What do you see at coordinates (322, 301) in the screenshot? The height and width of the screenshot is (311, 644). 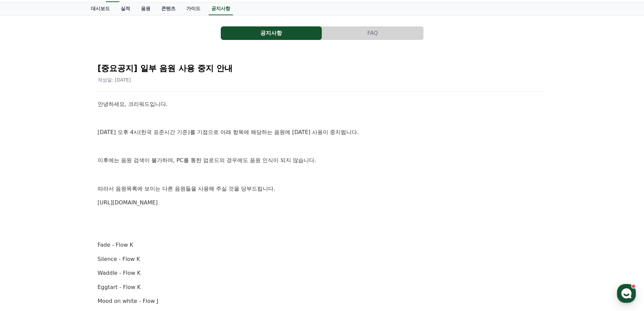 I see `p: Mood on white - Flow J` at bounding box center [322, 301].